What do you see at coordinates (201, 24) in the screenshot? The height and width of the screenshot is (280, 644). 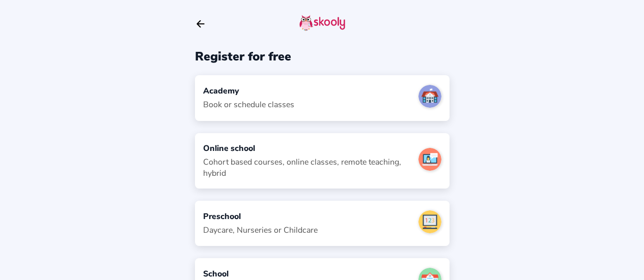 I see `button: arrow back outline` at bounding box center [201, 24].